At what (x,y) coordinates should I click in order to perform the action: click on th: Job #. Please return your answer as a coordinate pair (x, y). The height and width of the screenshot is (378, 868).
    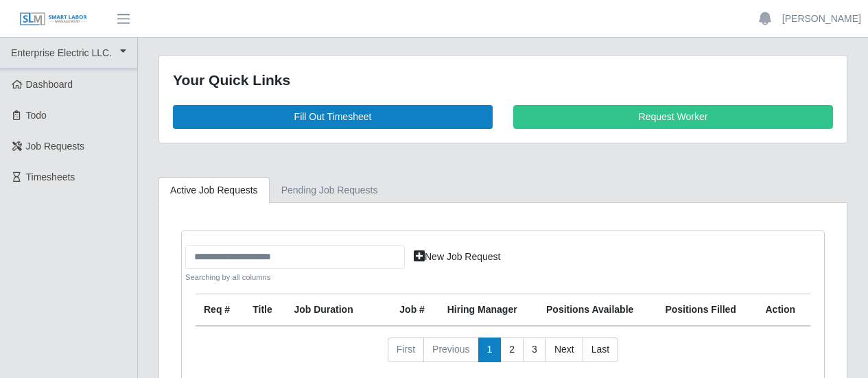
    Looking at the image, I should click on (415, 311).